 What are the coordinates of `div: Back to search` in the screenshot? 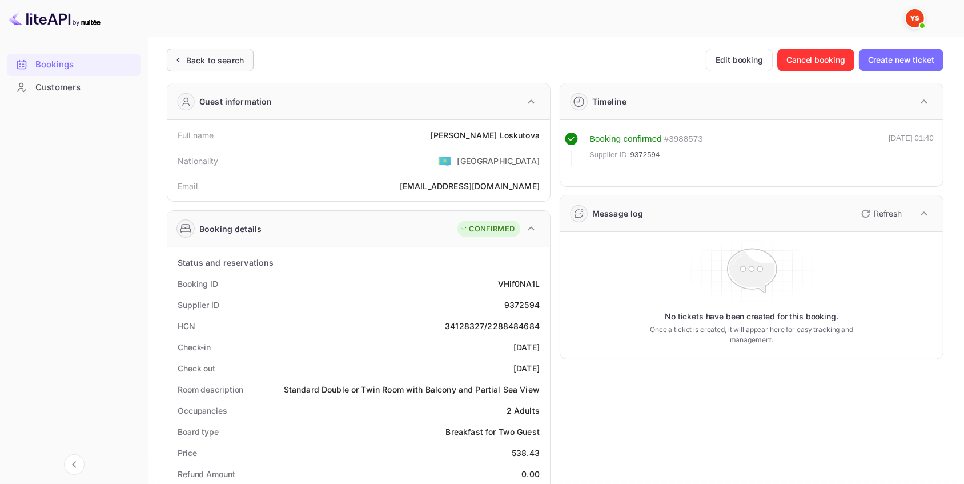 It's located at (215, 60).